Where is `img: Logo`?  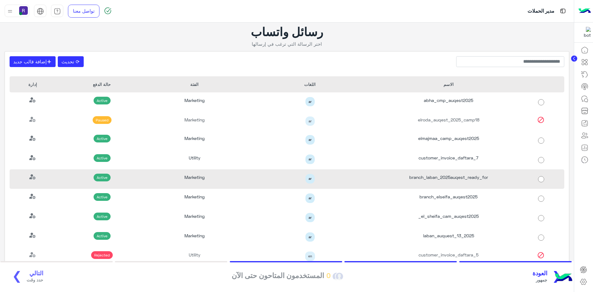
img: Logo is located at coordinates (585, 11).